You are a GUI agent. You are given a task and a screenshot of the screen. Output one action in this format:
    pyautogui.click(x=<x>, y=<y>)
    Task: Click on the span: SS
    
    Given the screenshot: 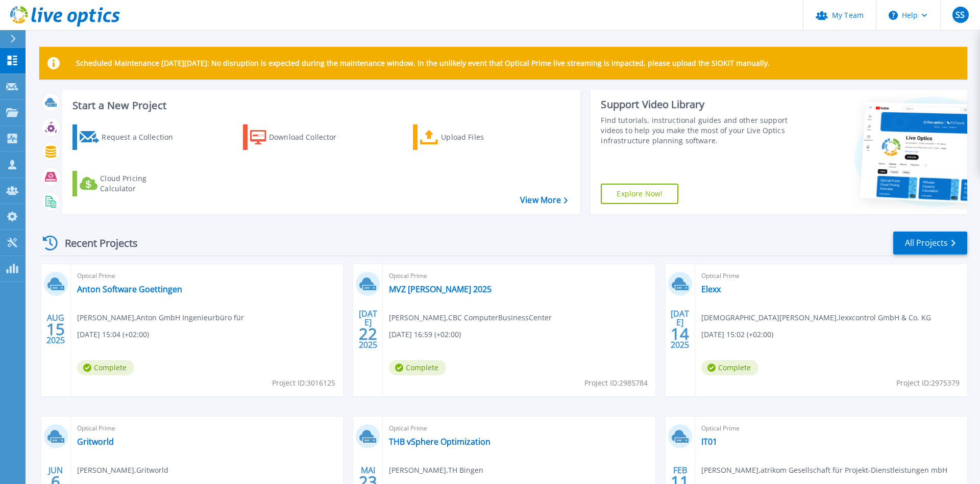 What is the action you would take?
    pyautogui.click(x=961, y=15)
    